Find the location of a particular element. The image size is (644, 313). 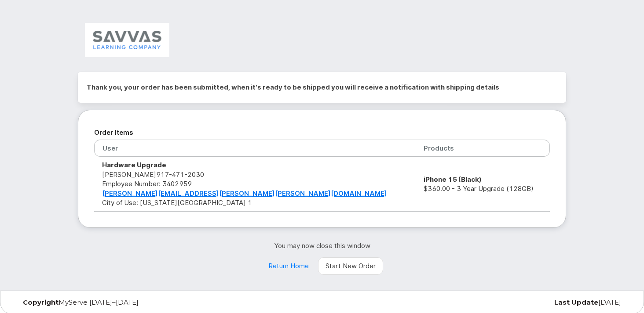

th: Products is located at coordinates (483, 148).